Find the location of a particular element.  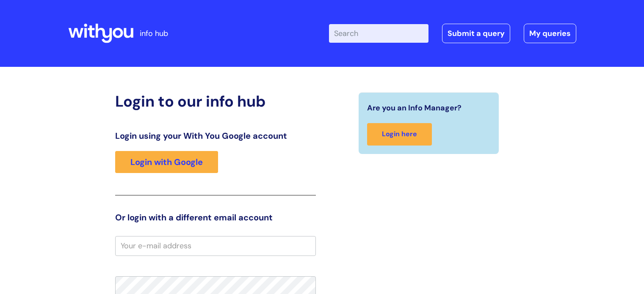

p: info hub is located at coordinates (154, 34).